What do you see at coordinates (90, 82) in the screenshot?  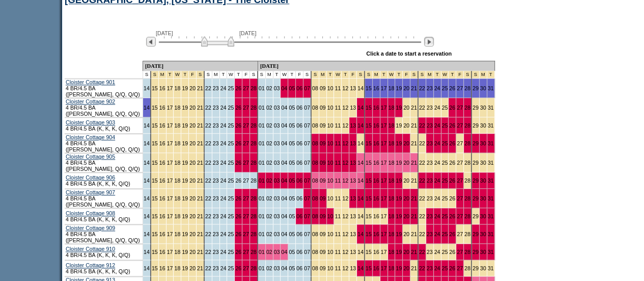 I see `a: Cloister Cottage 901` at bounding box center [90, 82].